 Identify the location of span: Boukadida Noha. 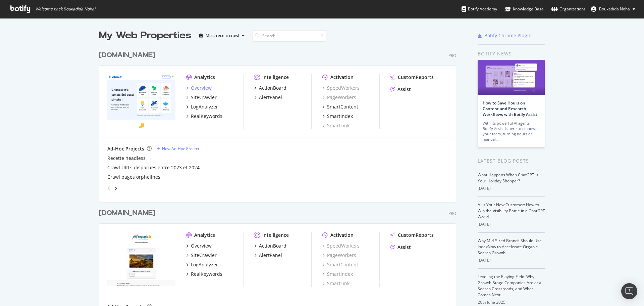
(614, 8).